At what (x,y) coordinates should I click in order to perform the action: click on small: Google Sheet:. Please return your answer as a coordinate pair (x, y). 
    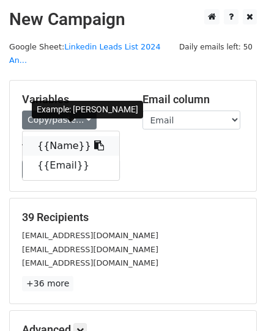
    Looking at the image, I should click on (85, 54).